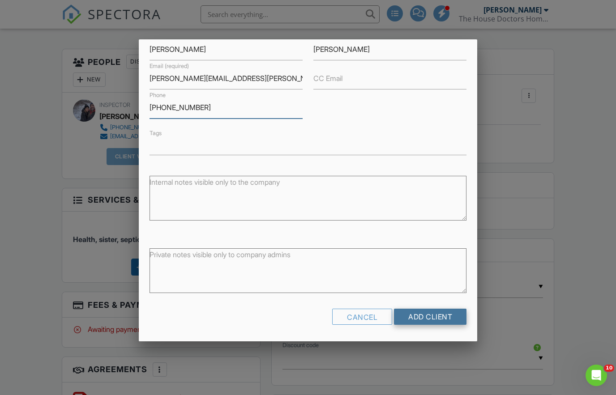 The height and width of the screenshot is (395, 616). Describe the element at coordinates (163, 37) in the screenshot. I see `label: First name` at that location.